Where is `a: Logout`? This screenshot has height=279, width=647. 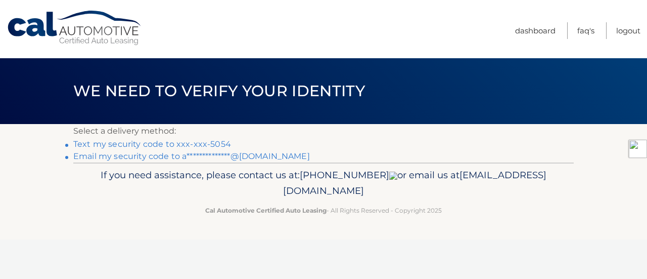 a: Logout is located at coordinates (629, 30).